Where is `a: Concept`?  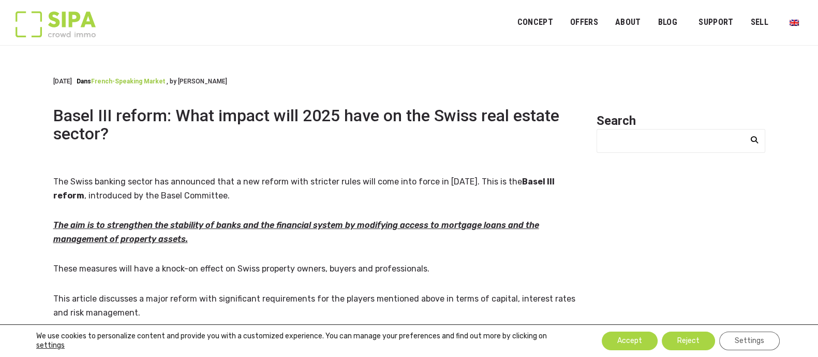
a: Concept is located at coordinates (535, 22).